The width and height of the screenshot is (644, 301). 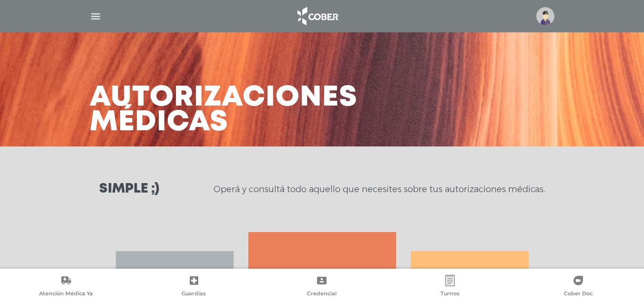 I want to click on span: Credencial, so click(x=322, y=294).